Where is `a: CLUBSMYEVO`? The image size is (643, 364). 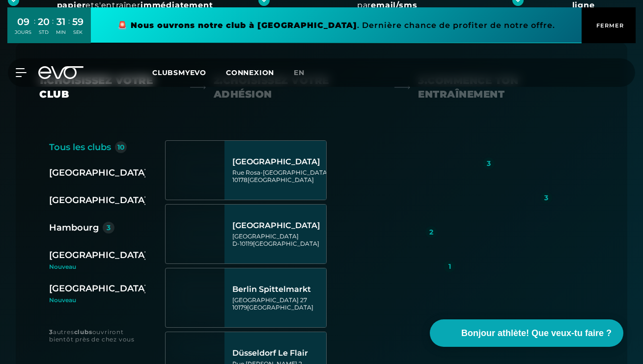 a: CLUBSMYEVO is located at coordinates (189, 72).